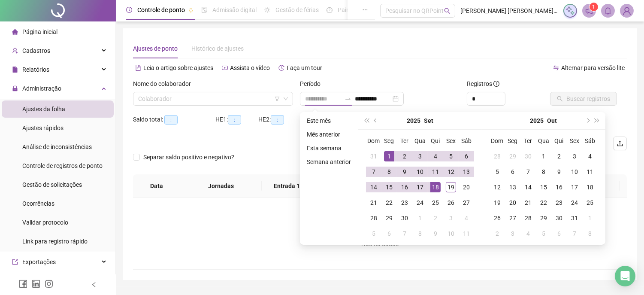 The height and width of the screenshot is (295, 644). Describe the element at coordinates (374, 172) in the screenshot. I see `td: 2025-09-07` at that location.